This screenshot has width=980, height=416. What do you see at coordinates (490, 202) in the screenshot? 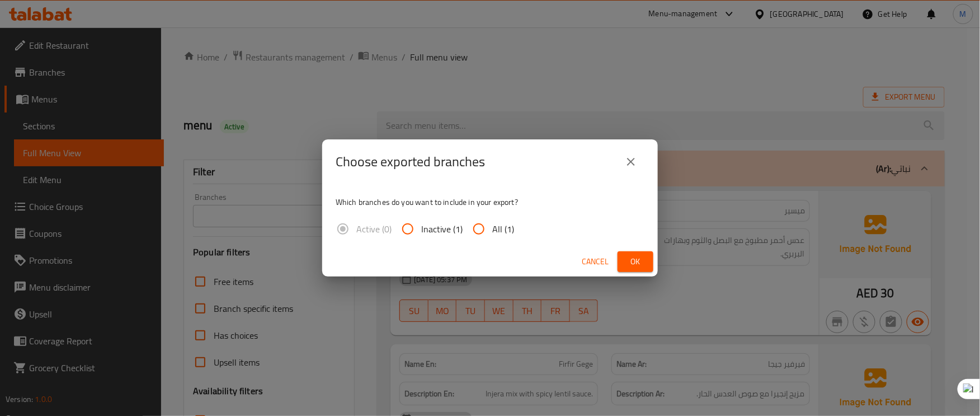
I see `p: Which branches do you want to include in your export?` at bounding box center [490, 202].